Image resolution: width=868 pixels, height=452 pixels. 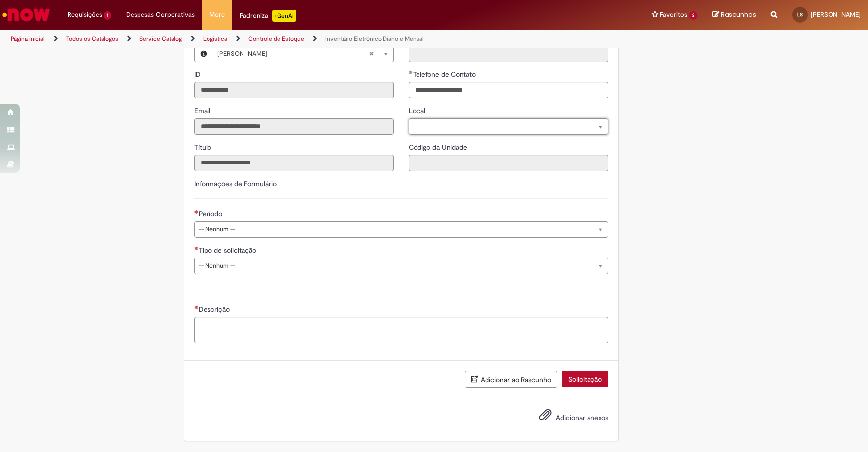 What do you see at coordinates (294, 126) in the screenshot?
I see `input: Email` at bounding box center [294, 126].